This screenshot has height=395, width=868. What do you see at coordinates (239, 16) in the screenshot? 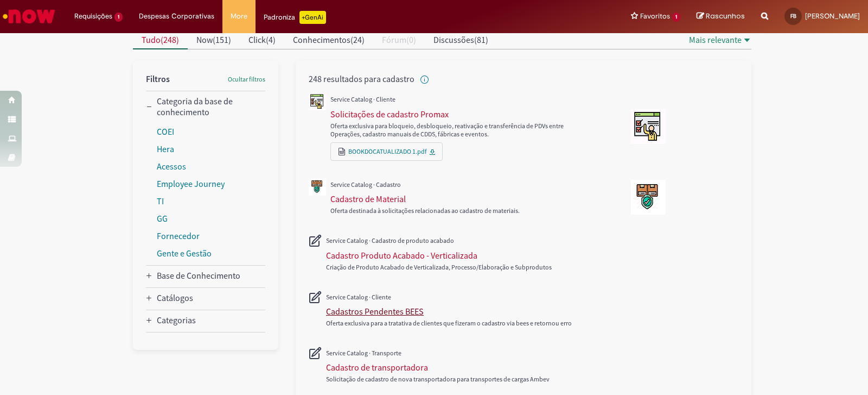
I see `span: More` at bounding box center [239, 16].